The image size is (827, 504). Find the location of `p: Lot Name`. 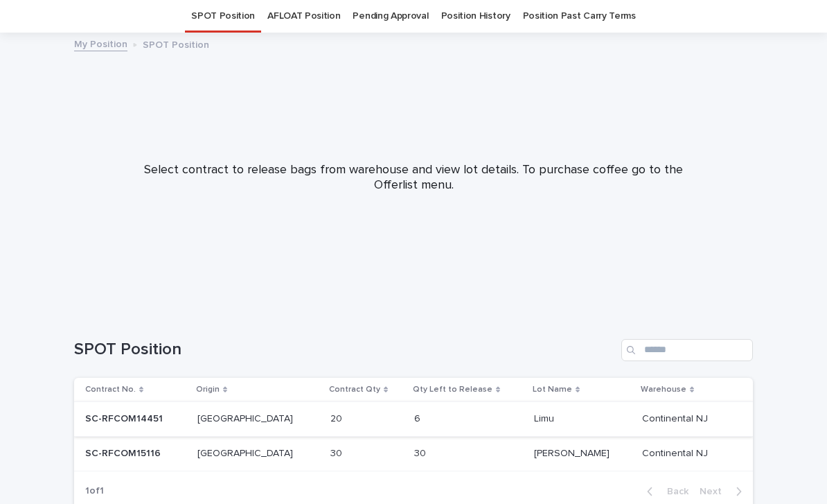

p: Lot Name is located at coordinates (552, 389).